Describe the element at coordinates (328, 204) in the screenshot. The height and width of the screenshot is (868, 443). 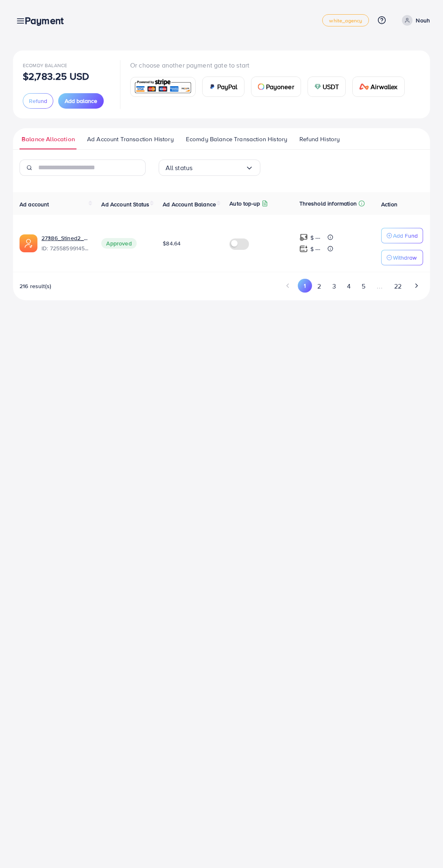
I see `p: Threshold information` at that location.